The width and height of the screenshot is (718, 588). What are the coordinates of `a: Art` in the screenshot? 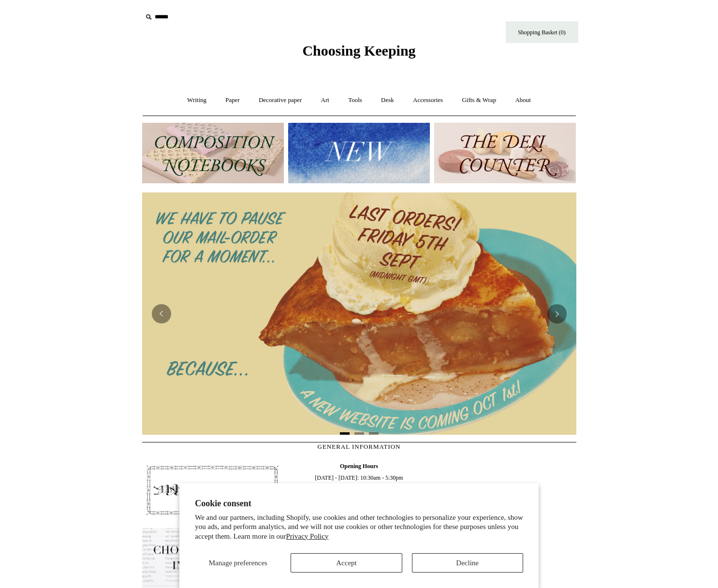 It's located at (325, 100).